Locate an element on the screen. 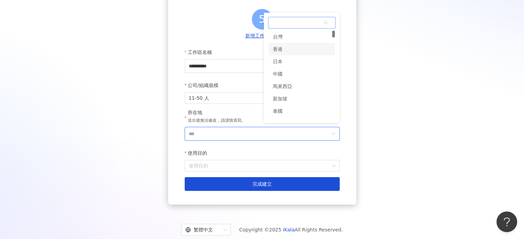  label: 使用目的 is located at coordinates (198, 153).